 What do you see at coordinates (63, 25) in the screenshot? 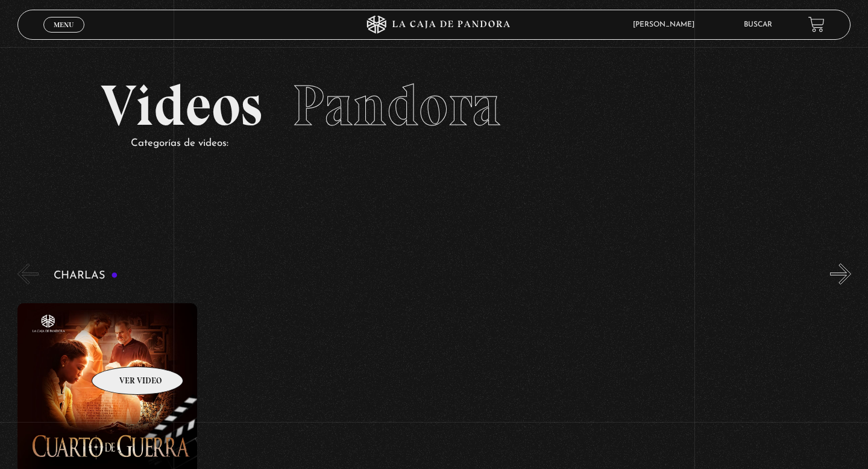
I see `span: Menu` at bounding box center [63, 25].